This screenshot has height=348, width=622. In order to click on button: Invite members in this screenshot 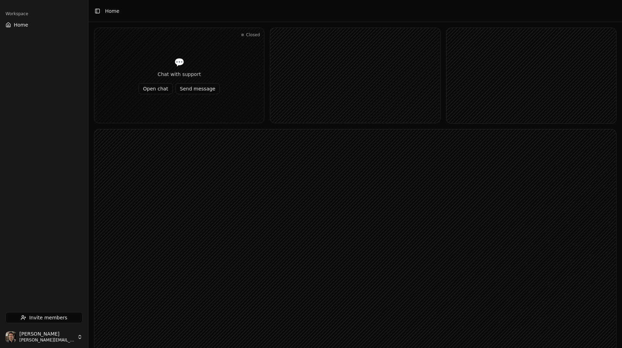, I will do `click(44, 318)`.